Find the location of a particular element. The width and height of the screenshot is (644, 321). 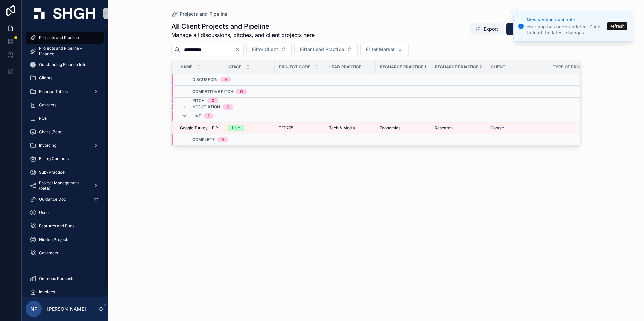

span: Filter Client is located at coordinates (265, 49).